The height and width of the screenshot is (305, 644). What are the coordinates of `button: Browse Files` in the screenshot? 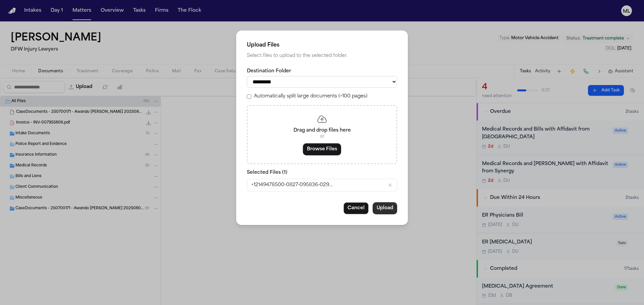 It's located at (322, 149).